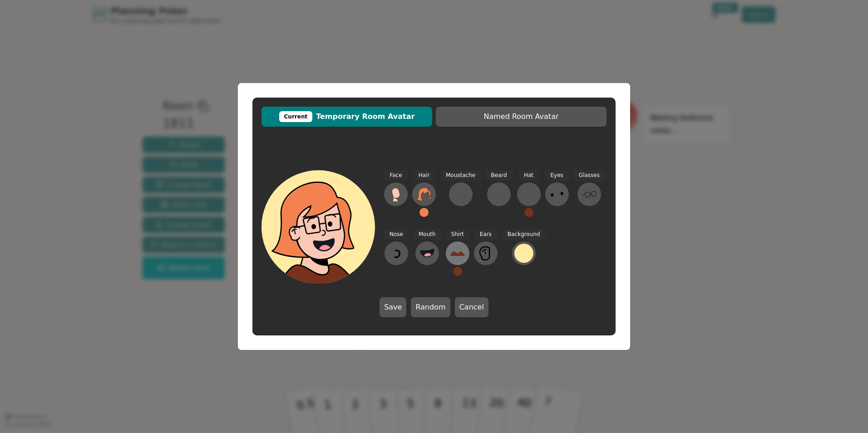 The height and width of the screenshot is (433, 868). Describe the element at coordinates (430, 307) in the screenshot. I see `button: Random` at that location.